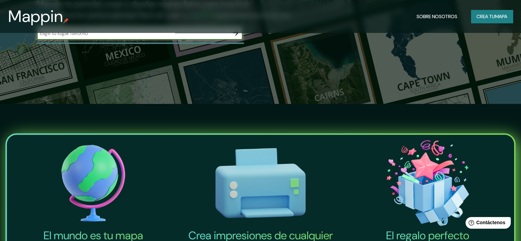 The width and height of the screenshot is (521, 241). Describe the element at coordinates (437, 16) in the screenshot. I see `font: Sobre nosotros` at that location.